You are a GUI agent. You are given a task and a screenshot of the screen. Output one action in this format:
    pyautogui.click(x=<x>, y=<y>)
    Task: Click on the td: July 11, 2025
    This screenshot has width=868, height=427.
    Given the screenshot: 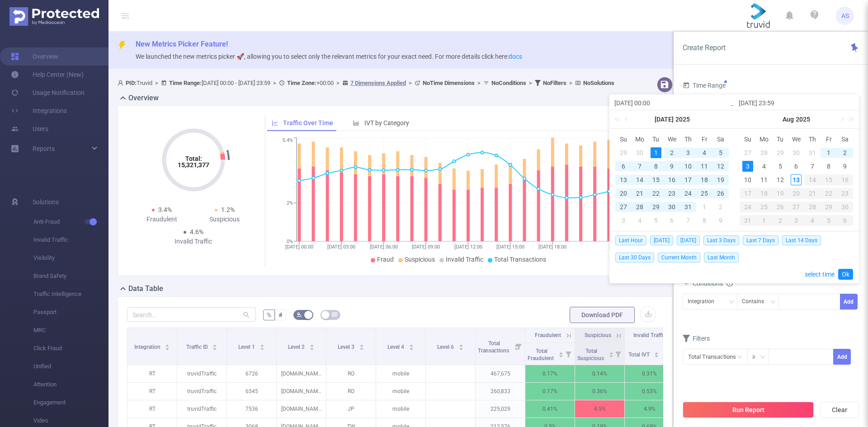 What is the action you would take?
    pyautogui.click(x=704, y=166)
    